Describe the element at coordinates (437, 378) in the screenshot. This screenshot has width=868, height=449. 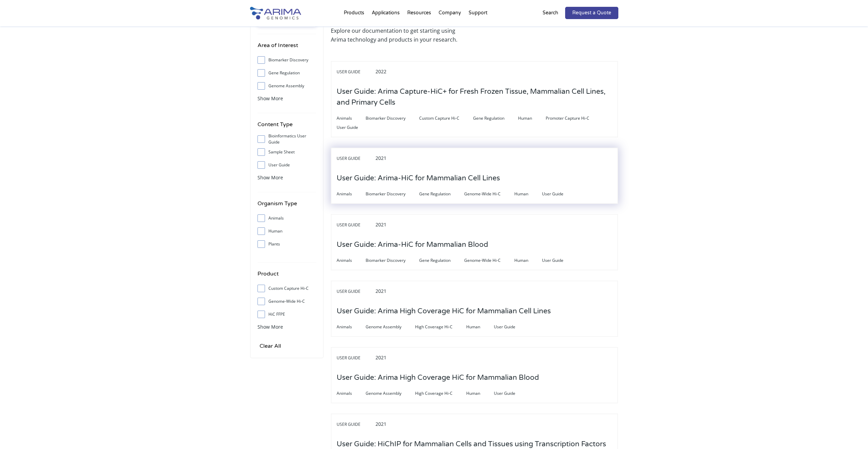
I see `h3: User Guide: Arima High Coverage HiC for Mammalian Blood` at that location.